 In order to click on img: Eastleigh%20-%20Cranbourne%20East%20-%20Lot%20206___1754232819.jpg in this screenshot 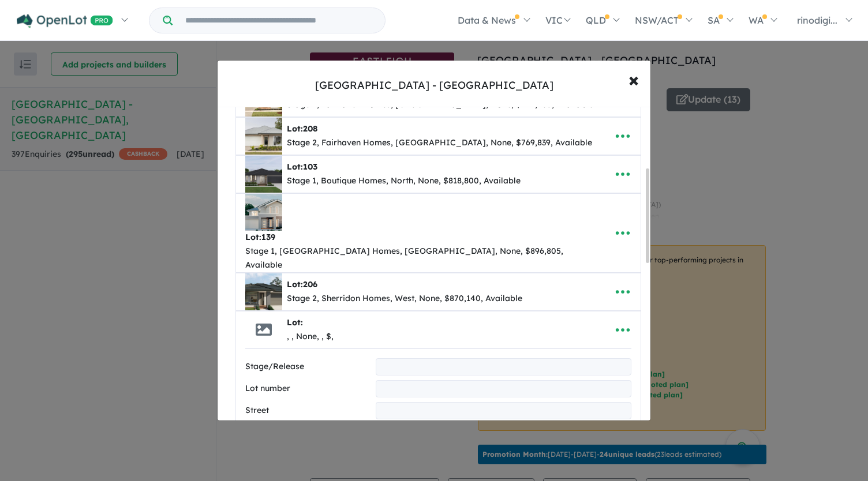, I will do `click(264, 292)`.